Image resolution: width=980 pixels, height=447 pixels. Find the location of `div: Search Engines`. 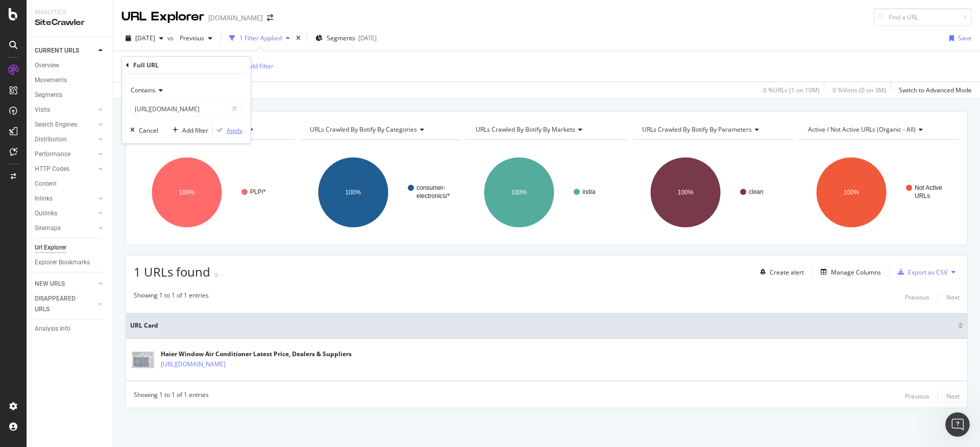

div: Search Engines is located at coordinates (56, 125).